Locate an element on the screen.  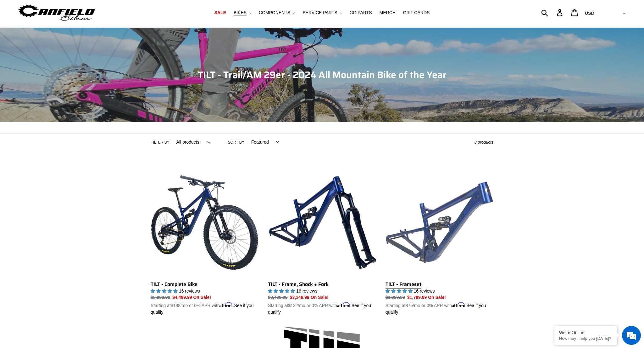
button: COMPONENTS is located at coordinates (277, 13).